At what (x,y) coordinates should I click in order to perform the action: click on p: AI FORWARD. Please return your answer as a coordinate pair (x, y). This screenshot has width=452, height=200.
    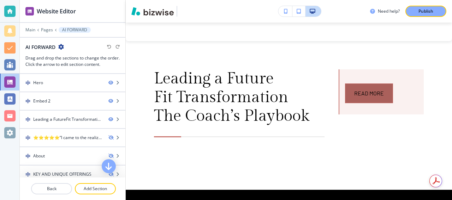
    Looking at the image, I should click on (74, 30).